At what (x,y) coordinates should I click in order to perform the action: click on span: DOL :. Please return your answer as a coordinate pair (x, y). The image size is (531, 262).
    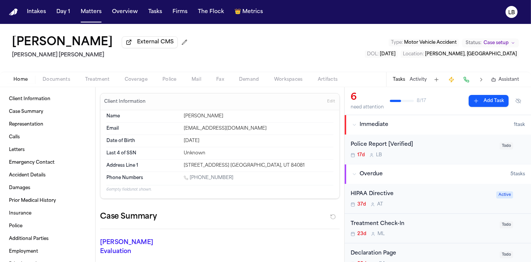
    Looking at the image, I should click on (373, 54).